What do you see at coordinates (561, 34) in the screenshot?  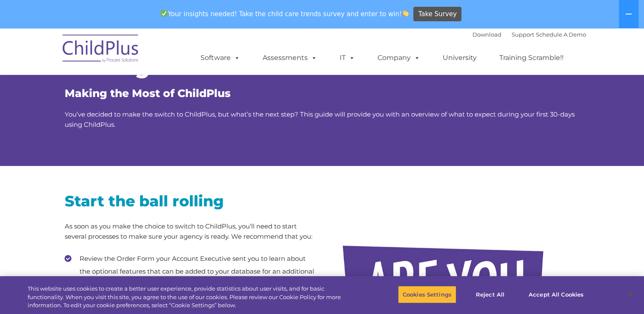 I see `a: Schedule A Demo` at bounding box center [561, 34].